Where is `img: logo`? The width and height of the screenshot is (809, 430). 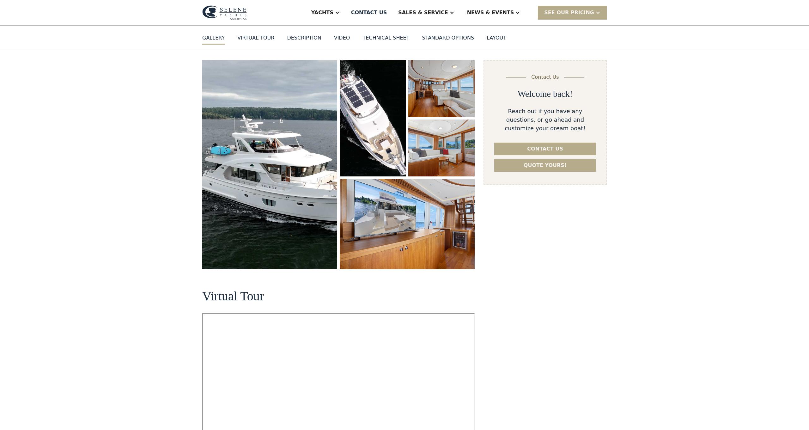
img: logo is located at coordinates (224, 13).